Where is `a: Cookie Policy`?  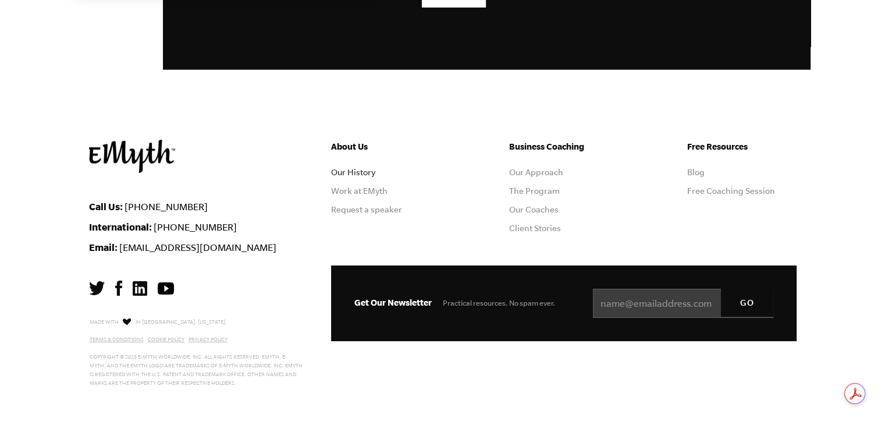
a: Cookie Policy is located at coordinates (166, 339).